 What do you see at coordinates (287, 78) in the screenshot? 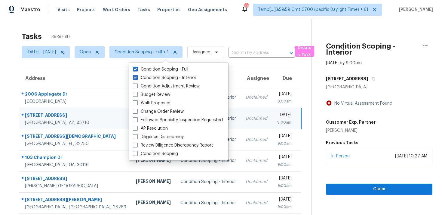
I see `th: Due` at bounding box center [287, 78].